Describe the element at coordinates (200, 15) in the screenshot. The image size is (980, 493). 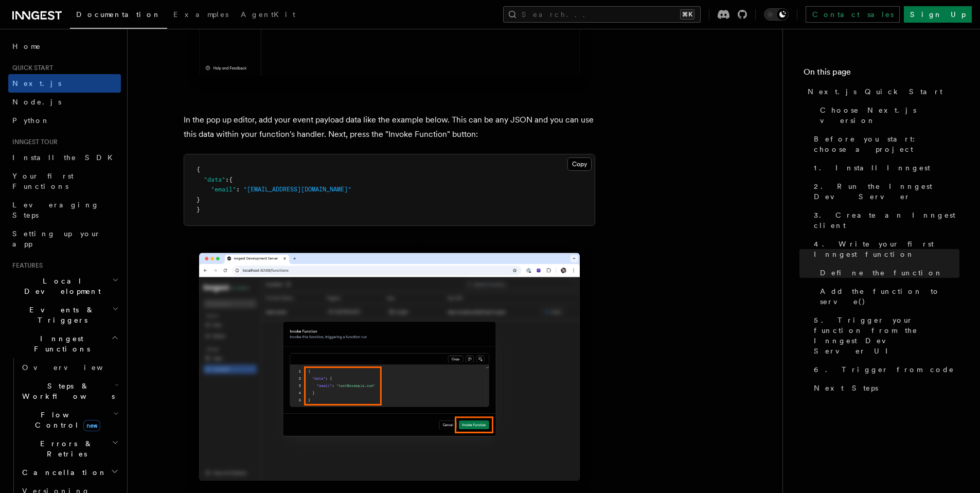
I see `span: Examples` at that location.